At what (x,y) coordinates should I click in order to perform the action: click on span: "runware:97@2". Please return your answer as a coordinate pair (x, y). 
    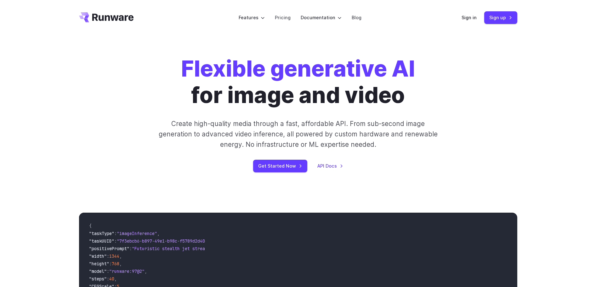
    Looking at the image, I should click on (127, 271).